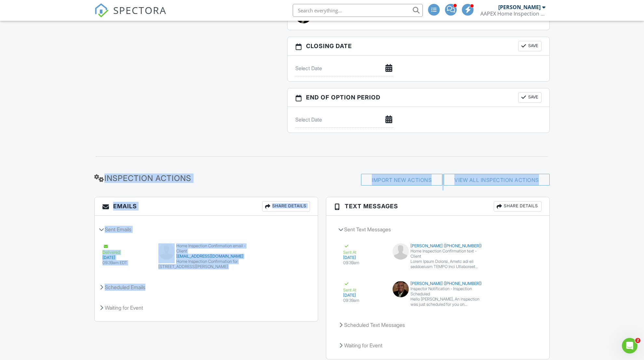 Image resolution: width=644 pixels, height=360 pixels. What do you see at coordinates (102, 10) in the screenshot?
I see `img: The Best Home Inspection Software - Spectora` at bounding box center [102, 10].